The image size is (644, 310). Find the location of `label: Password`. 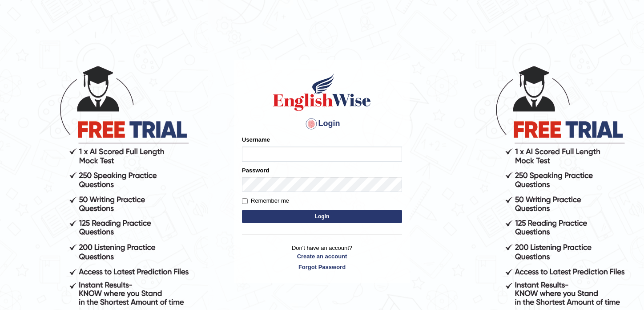

label: Password is located at coordinates (255, 170).